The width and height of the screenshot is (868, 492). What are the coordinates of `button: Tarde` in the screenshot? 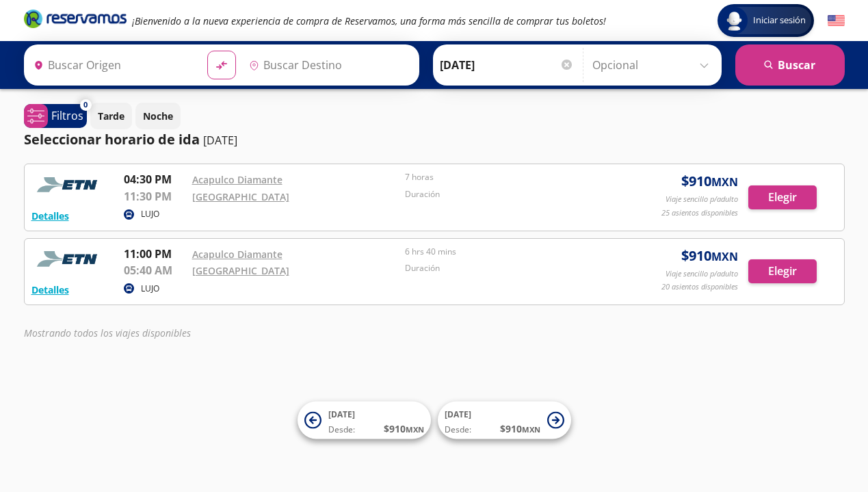 It's located at (111, 115).